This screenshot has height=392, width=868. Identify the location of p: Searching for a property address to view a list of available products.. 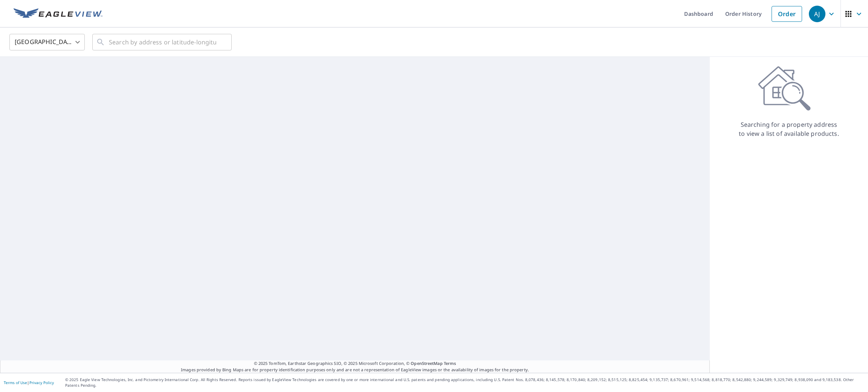
(789, 129).